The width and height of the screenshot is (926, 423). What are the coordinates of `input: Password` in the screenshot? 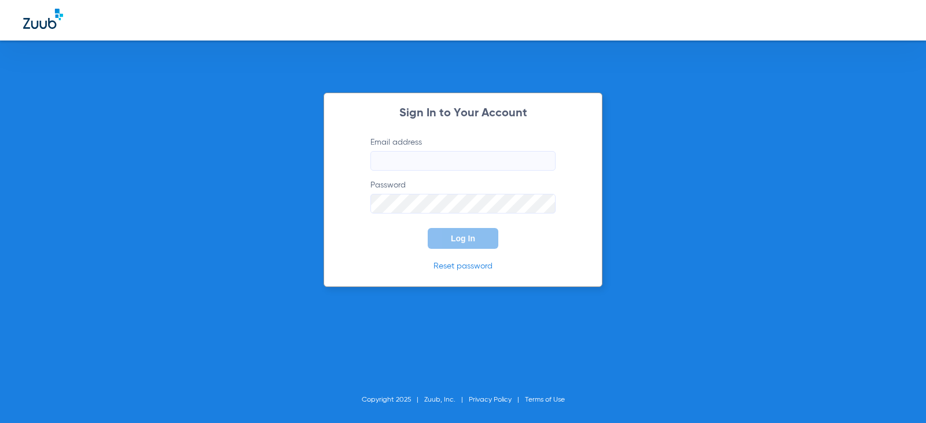 It's located at (463, 204).